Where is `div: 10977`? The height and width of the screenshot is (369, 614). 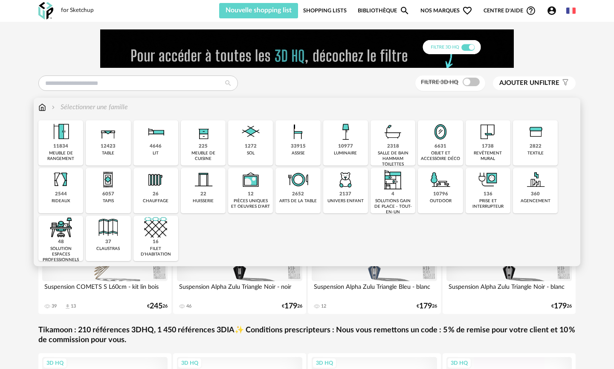
div: 10977 is located at coordinates (345, 146).